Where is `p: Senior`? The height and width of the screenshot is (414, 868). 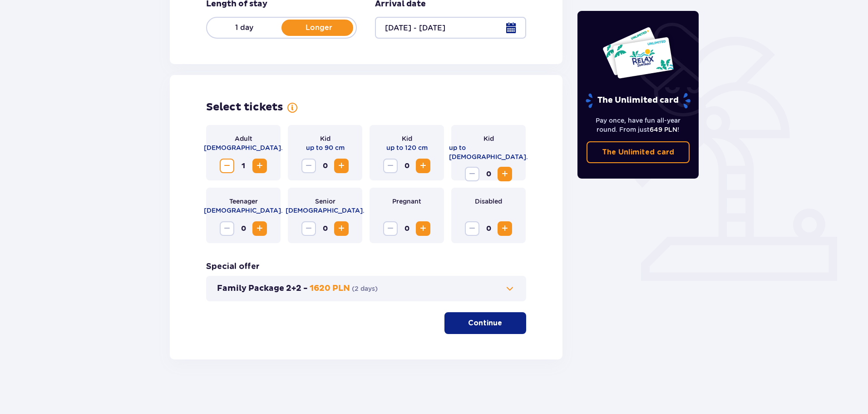
p: Senior is located at coordinates (325, 201).